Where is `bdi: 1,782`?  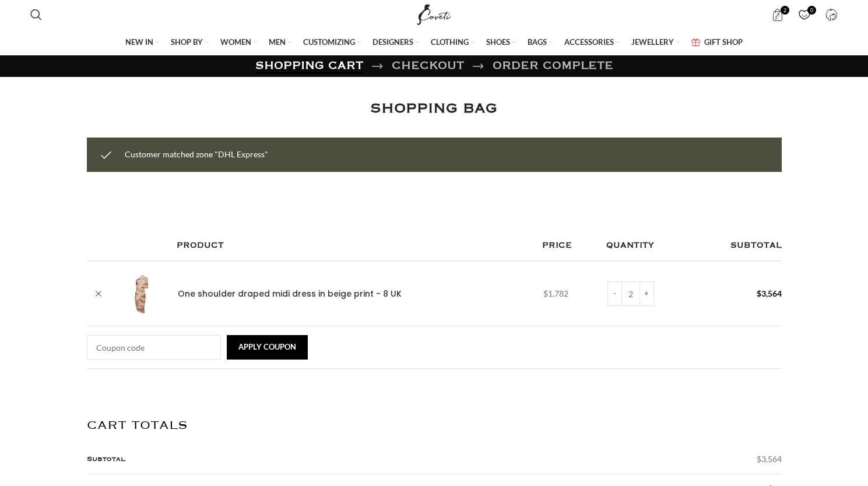
bdi: 1,782 is located at coordinates (556, 293).